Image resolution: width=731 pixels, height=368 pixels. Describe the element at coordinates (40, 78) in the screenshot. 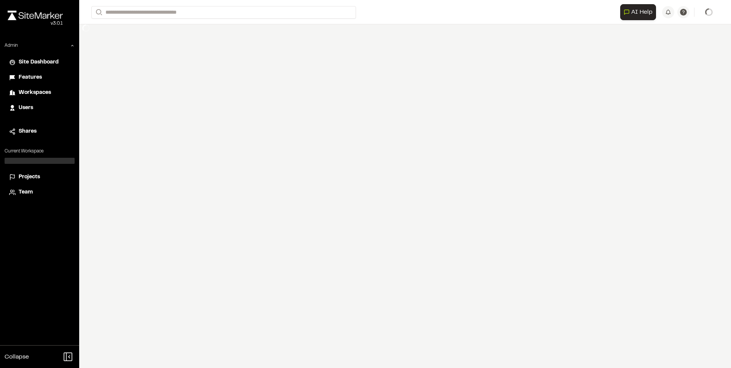

I see `a: Features` at that location.